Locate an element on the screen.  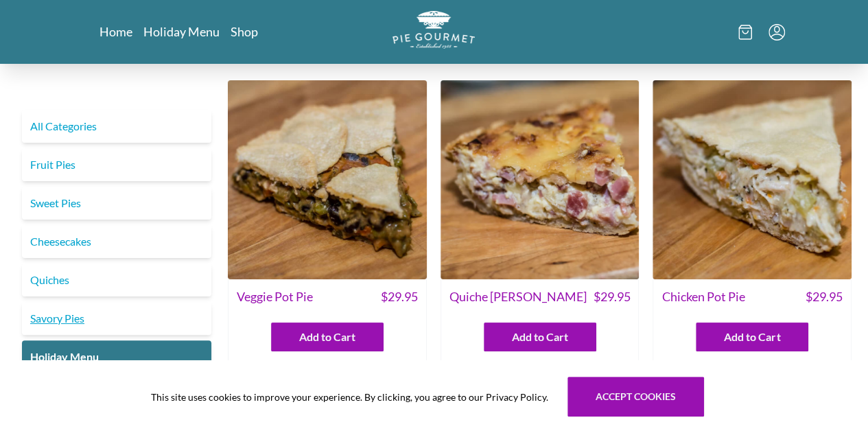
a: Cheesecakes is located at coordinates (117, 241).